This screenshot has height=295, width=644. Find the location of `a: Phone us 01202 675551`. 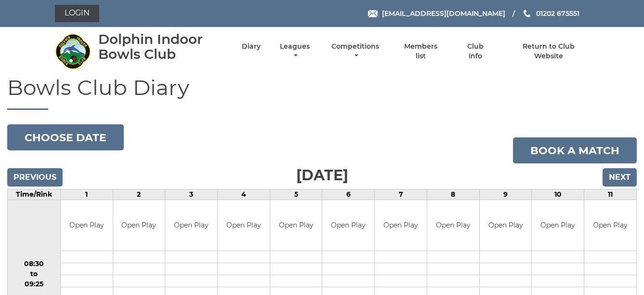

a: Phone us 01202 675551 is located at coordinates (551, 14).